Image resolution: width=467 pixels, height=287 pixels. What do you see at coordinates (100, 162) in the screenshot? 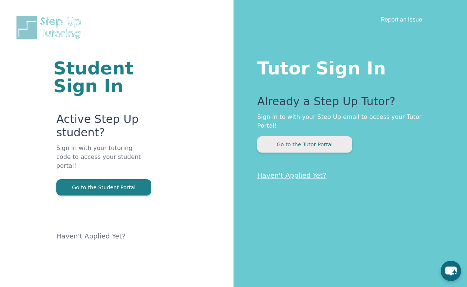
I see `p: Sign in with your tutoring code to access your student portal!` at bounding box center [100, 162].